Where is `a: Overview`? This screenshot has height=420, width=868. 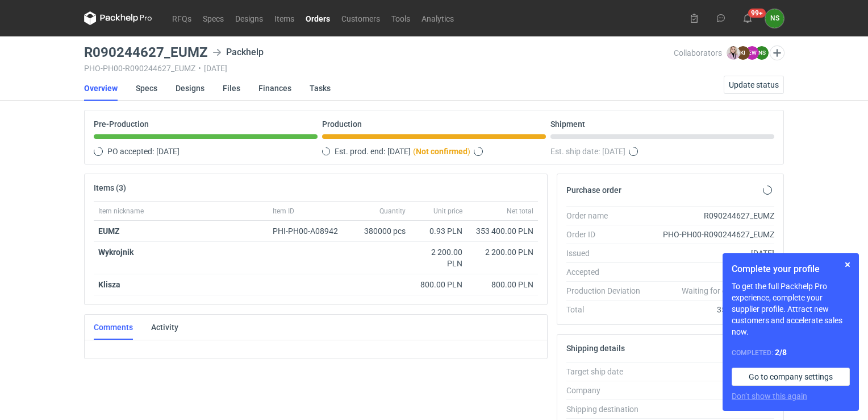
a: Overview is located at coordinates (100, 88).